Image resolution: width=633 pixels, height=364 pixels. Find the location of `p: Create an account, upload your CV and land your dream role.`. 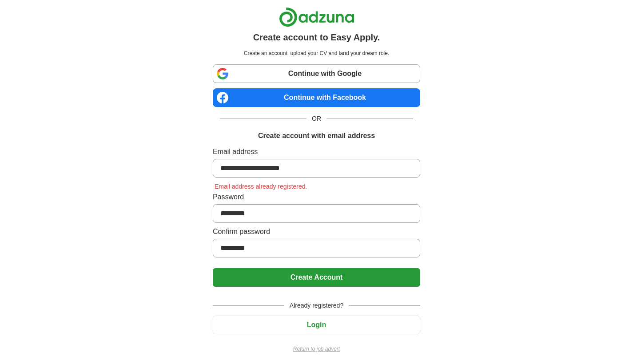

p: Create an account, upload your CV and land your dream role. is located at coordinates (316, 54).